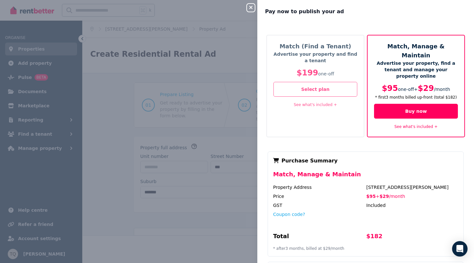 This screenshot has width=474, height=263. Describe the element at coordinates (412, 206) in the screenshot. I see `div: Included` at that location.